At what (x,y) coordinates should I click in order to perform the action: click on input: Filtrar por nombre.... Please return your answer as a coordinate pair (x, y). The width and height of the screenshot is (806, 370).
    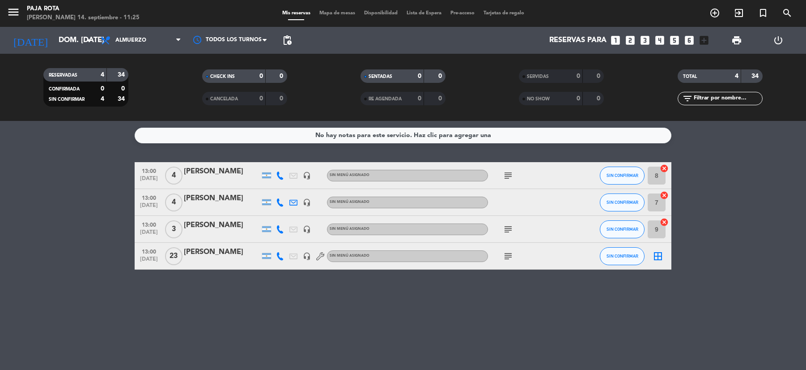
    Looking at the image, I should click on (727, 98).